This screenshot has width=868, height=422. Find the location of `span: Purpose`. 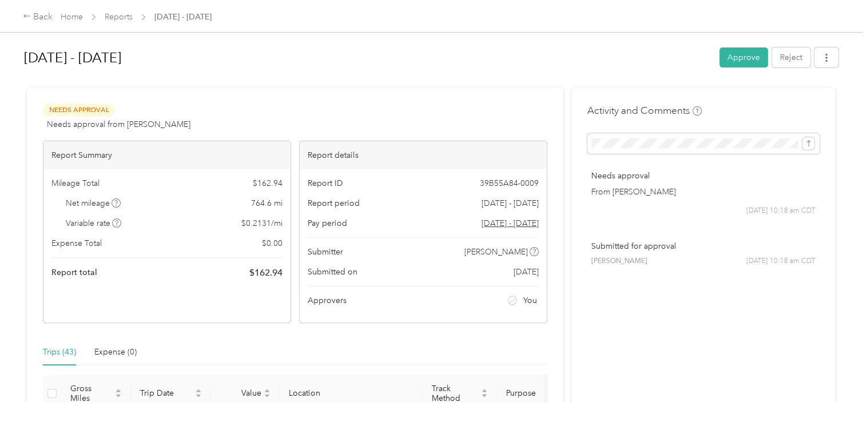

span: Purpose is located at coordinates (536, 393).